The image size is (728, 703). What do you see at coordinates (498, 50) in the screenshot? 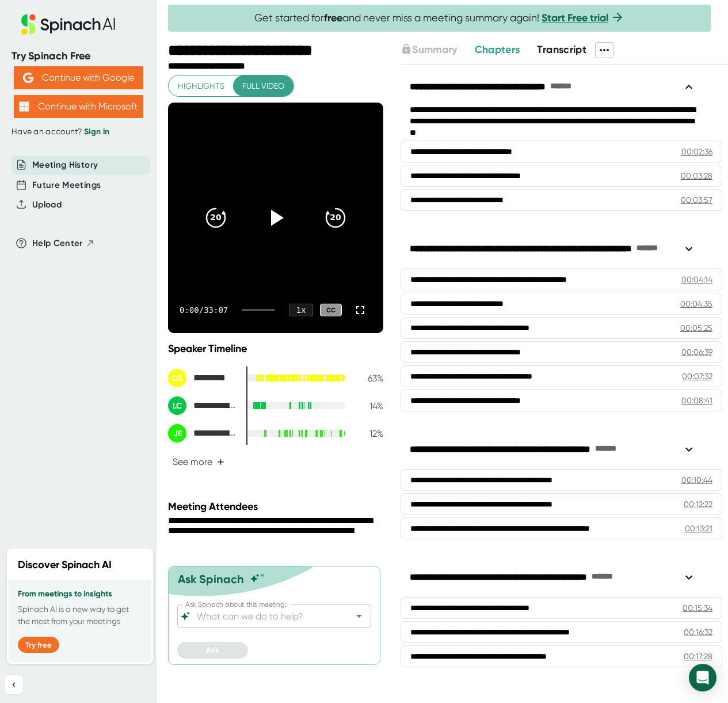
I see `span: Chapters` at bounding box center [498, 50].